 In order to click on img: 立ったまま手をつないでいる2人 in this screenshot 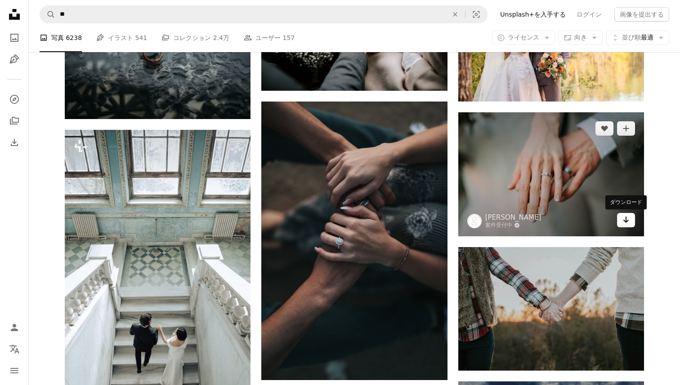, I will do `click(551, 309)`.